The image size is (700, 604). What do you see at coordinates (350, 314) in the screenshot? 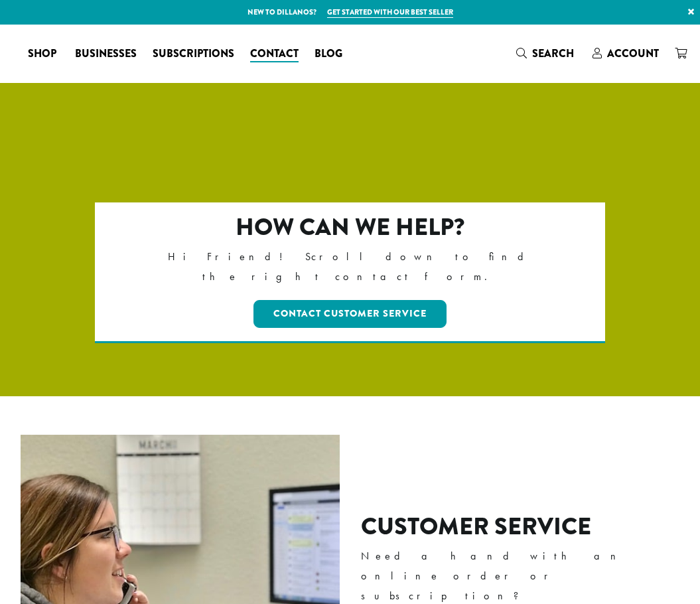
I see `a: Contact Customer Service` at bounding box center [350, 314].